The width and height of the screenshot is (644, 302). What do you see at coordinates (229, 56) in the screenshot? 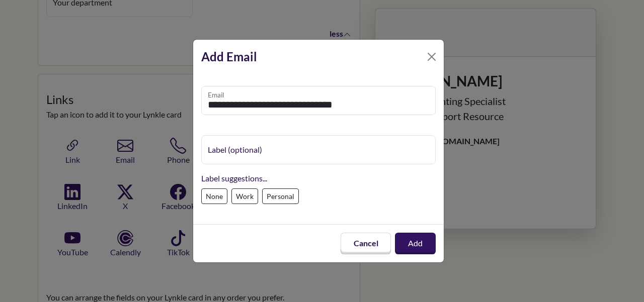
I see `strong: Add Email` at bounding box center [229, 56].